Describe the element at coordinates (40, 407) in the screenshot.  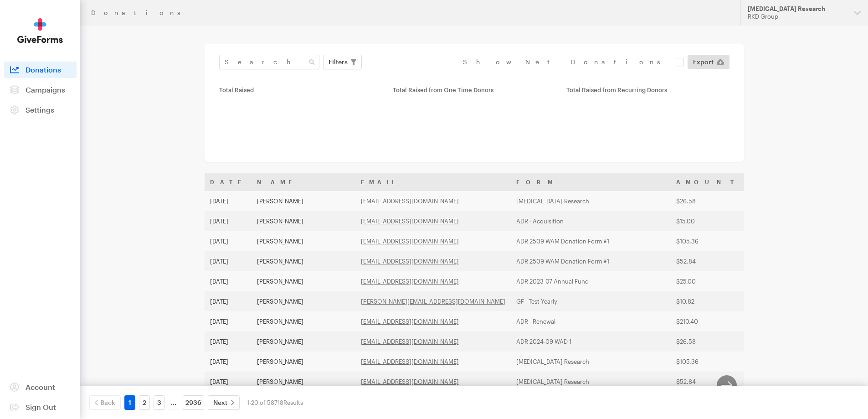
I see `a: Sign Out` at that location.